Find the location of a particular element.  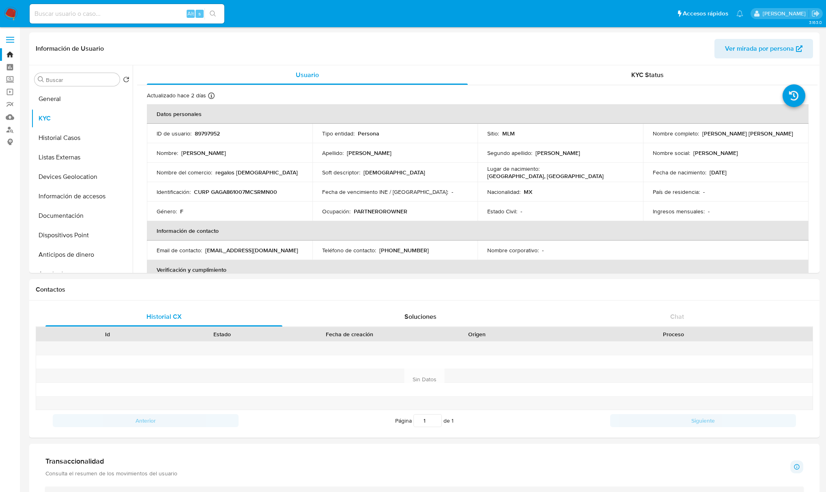

button: Dispositivos Point is located at coordinates (82, 235).